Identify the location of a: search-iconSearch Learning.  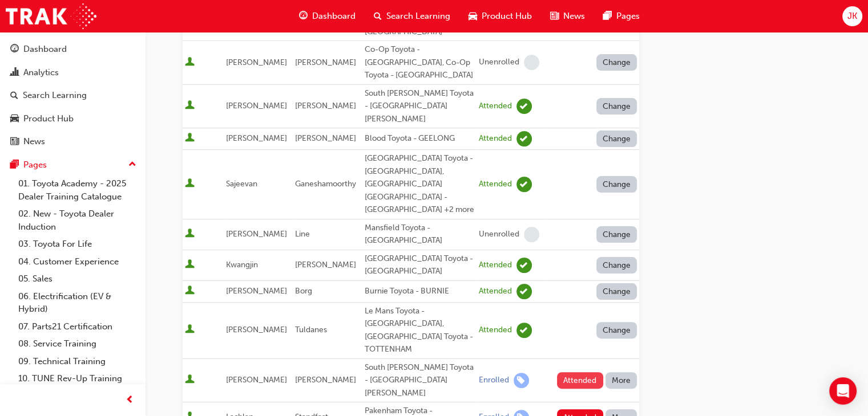
(412, 16).